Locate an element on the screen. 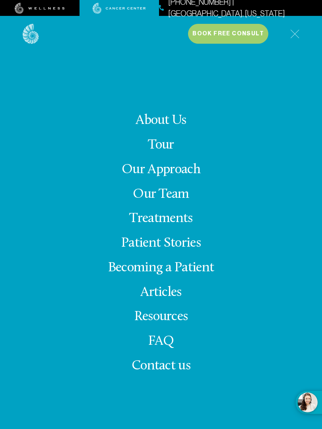 This screenshot has width=322, height=429. a: Tour is located at coordinates (161, 145).